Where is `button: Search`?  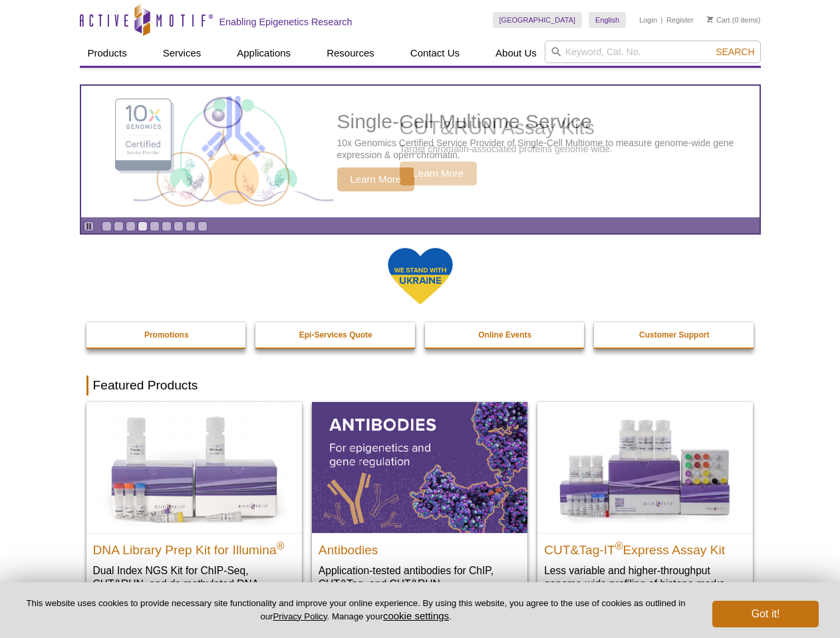
button: Search is located at coordinates (734, 52).